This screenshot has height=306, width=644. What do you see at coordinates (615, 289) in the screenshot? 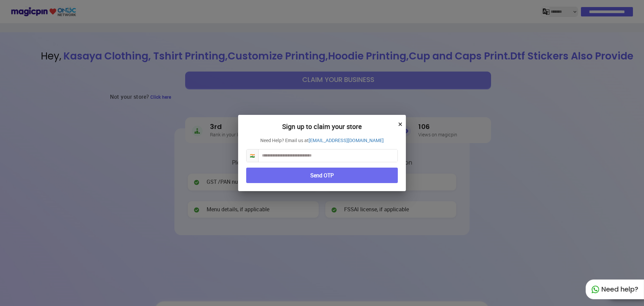
I see `div: Need help?` at bounding box center [615, 289].